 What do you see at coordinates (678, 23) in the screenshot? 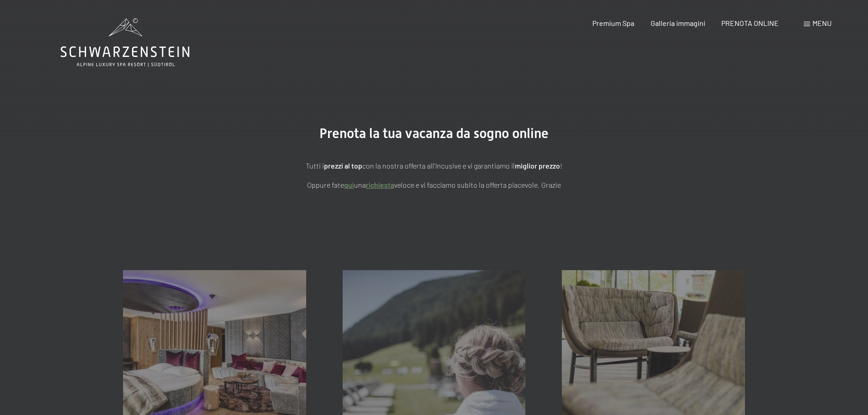
I see `a: Galleria immagini` at bounding box center [678, 23].